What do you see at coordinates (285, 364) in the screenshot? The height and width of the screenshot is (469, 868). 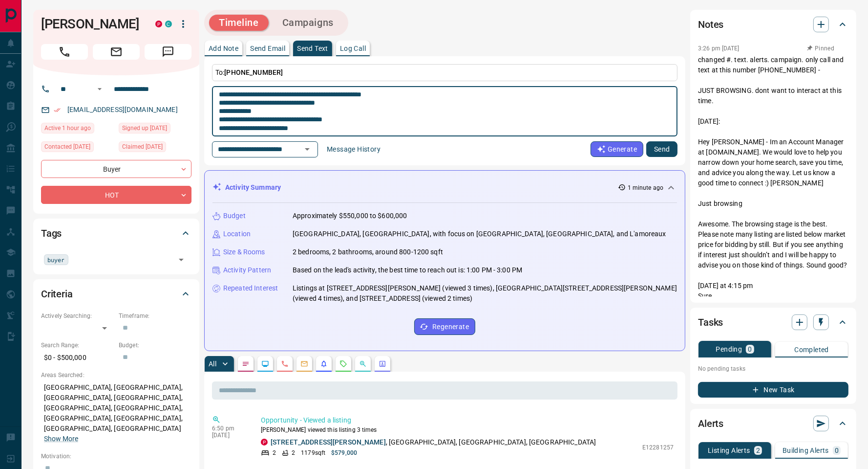 I see `svg: Calls` at bounding box center [285, 364].